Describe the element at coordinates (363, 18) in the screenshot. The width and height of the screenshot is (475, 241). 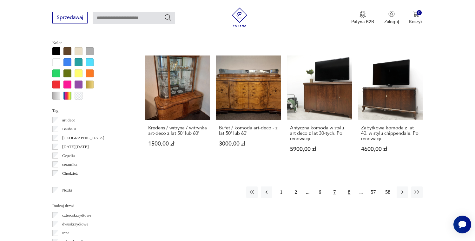
I see `button: Patyna B2B` at that location.